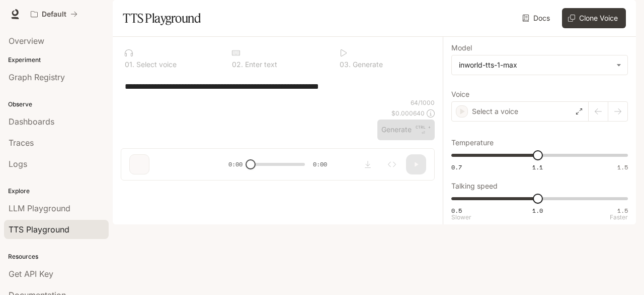 The height and width of the screenshot is (295, 644). Describe the element at coordinates (367, 64) in the screenshot. I see `p: Generate` at that location.